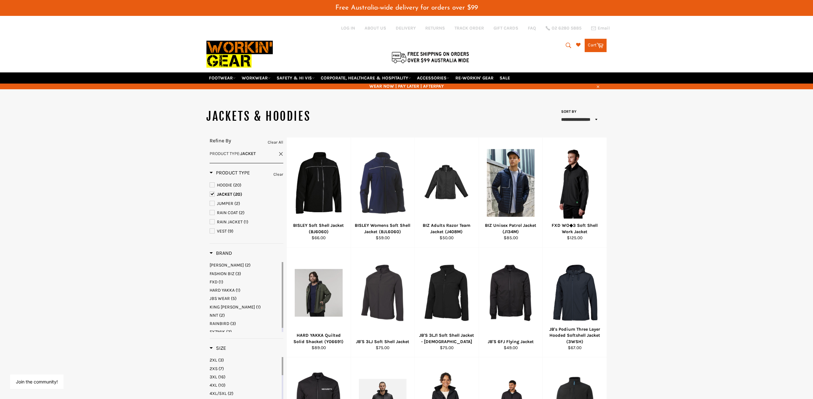 Image resolution: width=813 pixels, height=399 pixels. What do you see at coordinates (375, 28) in the screenshot?
I see `a: ABOUT US` at bounding box center [375, 28].